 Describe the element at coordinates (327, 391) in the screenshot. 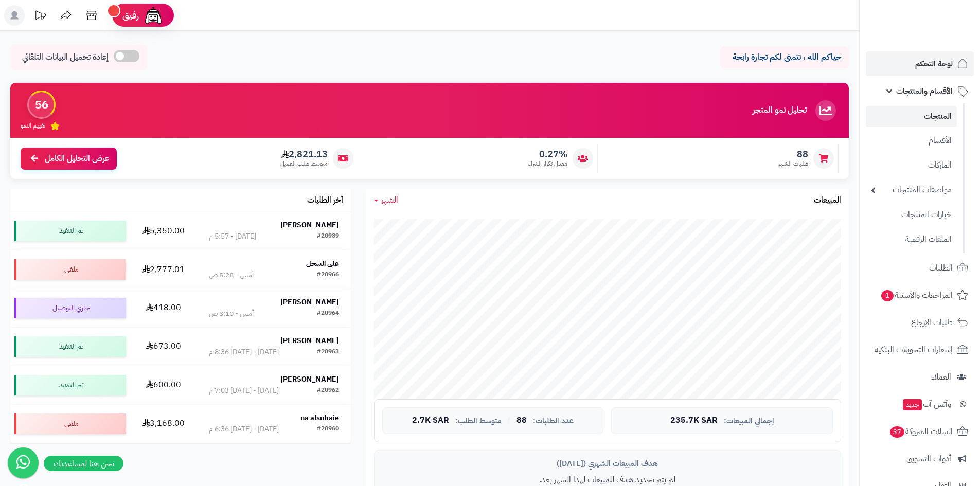

I see `div: #20962` at that location.